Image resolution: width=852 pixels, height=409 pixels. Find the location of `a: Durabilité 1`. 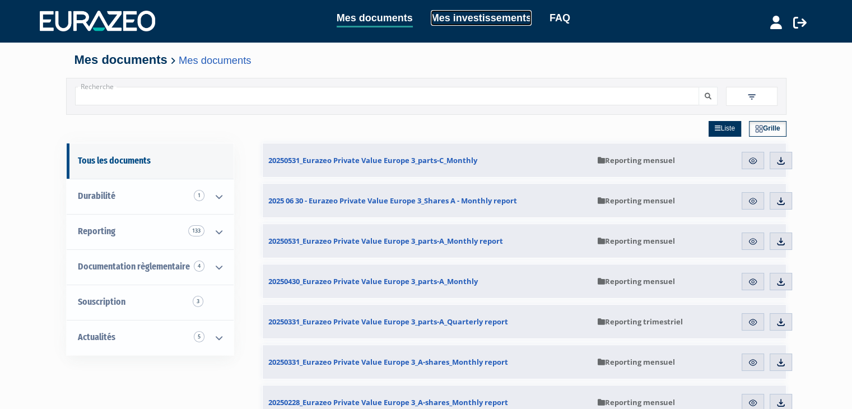

a: Durabilité 1 is located at coordinates (150, 196).